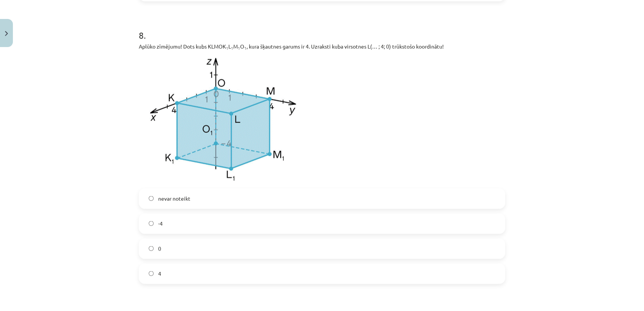 The image size is (644, 311). What do you see at coordinates (174, 198) in the screenshot?
I see `span: nevar noteikt` at bounding box center [174, 198].